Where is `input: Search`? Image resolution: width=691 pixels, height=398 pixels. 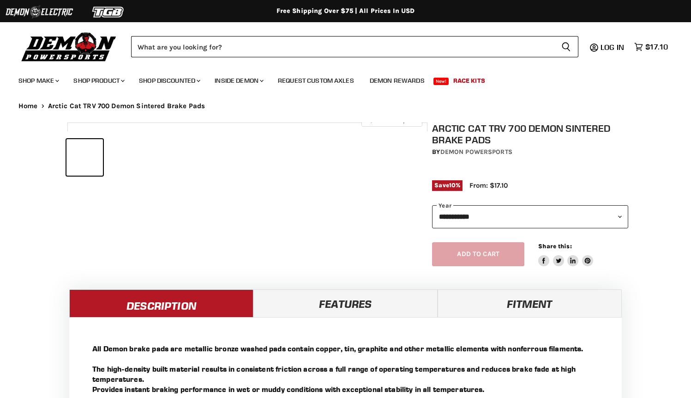
input: Search is located at coordinates (343, 47).